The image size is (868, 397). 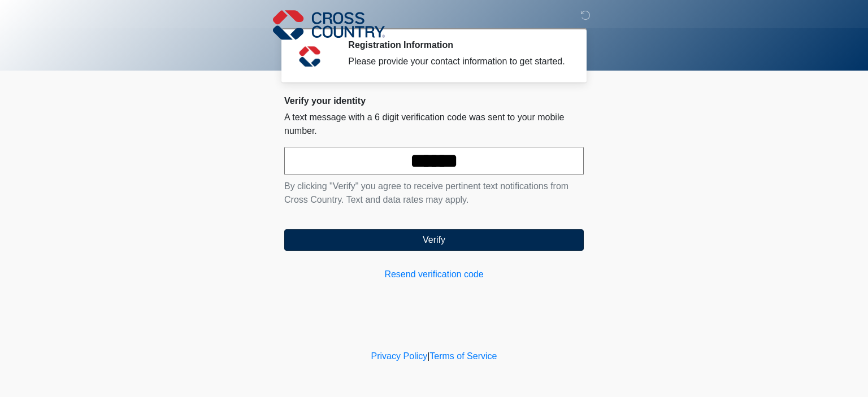 I want to click on a: Privacy Policy, so click(x=400, y=356).